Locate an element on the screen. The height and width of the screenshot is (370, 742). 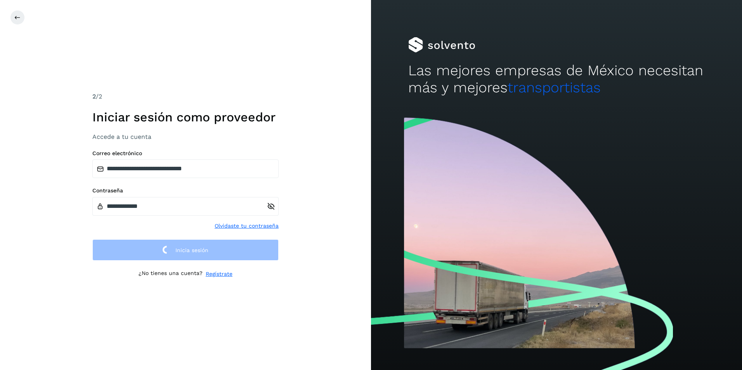
a: Olvidaste tu contraseña is located at coordinates (246, 226).